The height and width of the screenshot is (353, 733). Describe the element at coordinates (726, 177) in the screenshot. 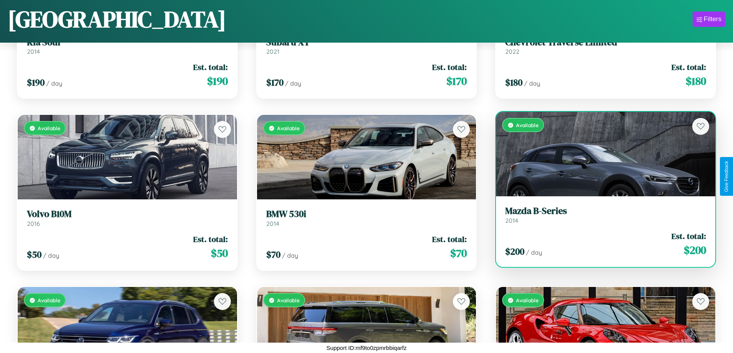

I see `div: Give Feedback` at that location.